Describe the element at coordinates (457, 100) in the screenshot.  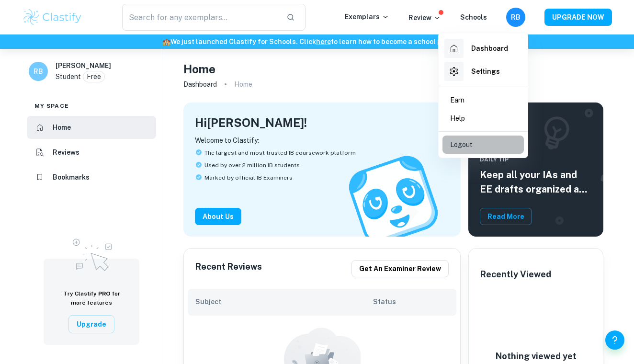
I see `p: Earn` at that location.